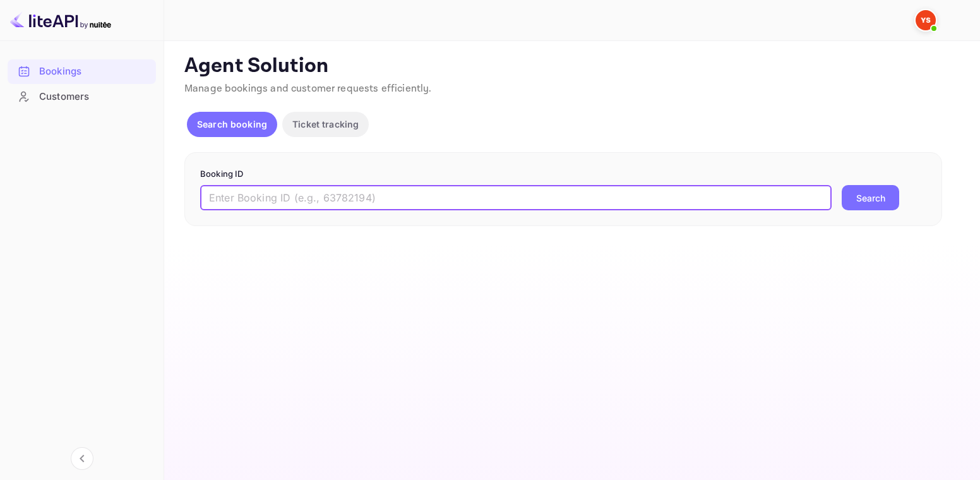  Describe the element at coordinates (516, 198) in the screenshot. I see `input: Enter Booking ID (e.g., 63782194)` at that location.